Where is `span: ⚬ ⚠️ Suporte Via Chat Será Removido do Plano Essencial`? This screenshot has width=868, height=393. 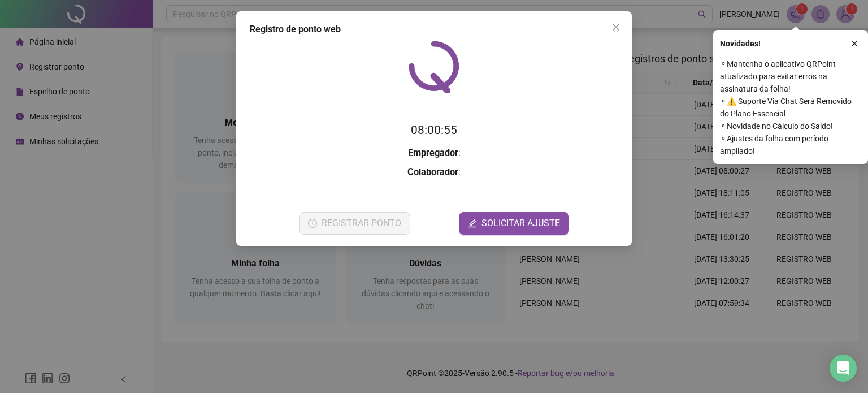
span: ⚬ ⚠️ Suporte Via Chat Será Removido do Plano Essencial is located at coordinates (791, 107).